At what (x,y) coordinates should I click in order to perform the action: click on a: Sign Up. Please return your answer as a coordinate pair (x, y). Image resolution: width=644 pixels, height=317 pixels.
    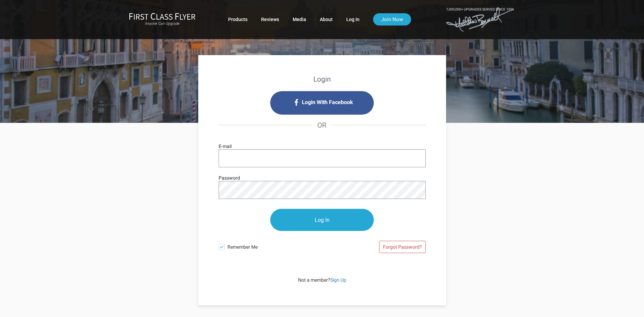
    Looking at the image, I should click on (338, 280).